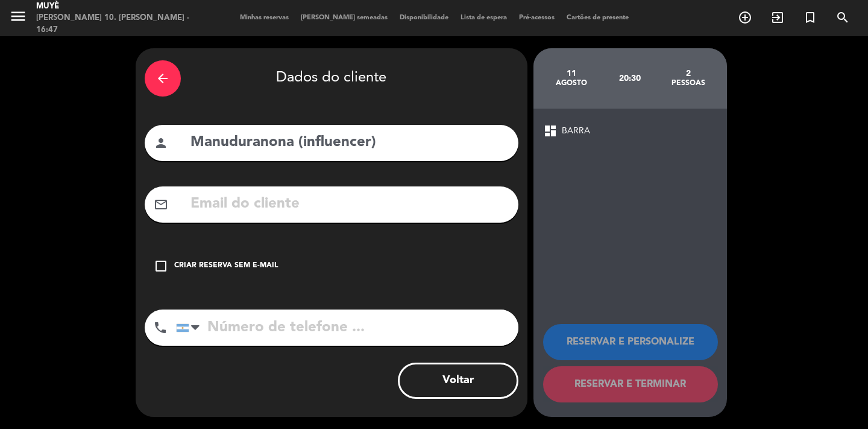  What do you see at coordinates (572, 74) in the screenshot?
I see `div: 11` at bounding box center [572, 74].